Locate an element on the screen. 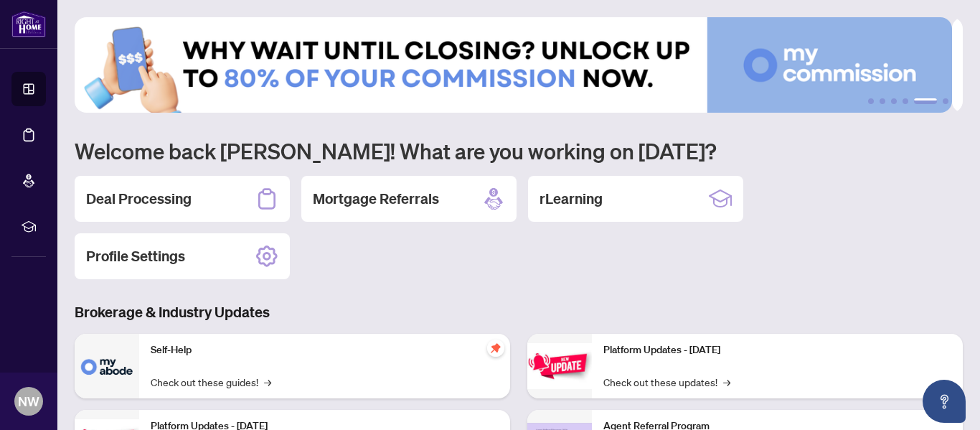 The height and width of the screenshot is (430, 980). h2: Profile Settings is located at coordinates (135, 256).